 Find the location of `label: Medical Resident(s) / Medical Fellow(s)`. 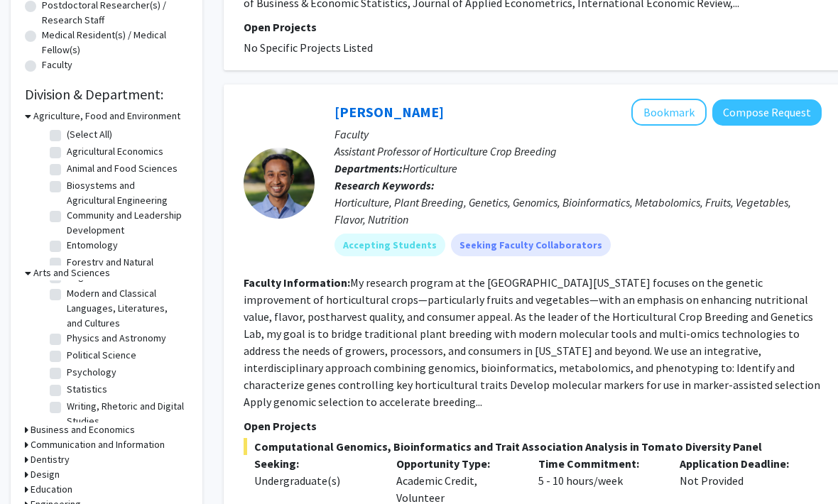

label: Medical Resident(s) / Medical Fellow(s) is located at coordinates (115, 43).